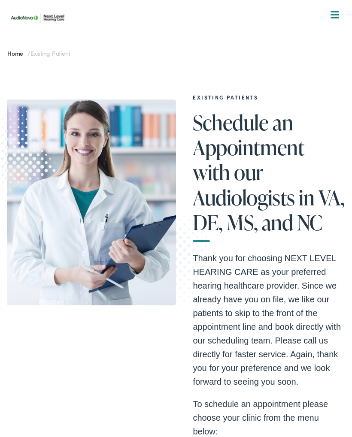 The image size is (352, 437). What do you see at coordinates (331, 197) in the screenshot?
I see `span: VA,` at bounding box center [331, 197].